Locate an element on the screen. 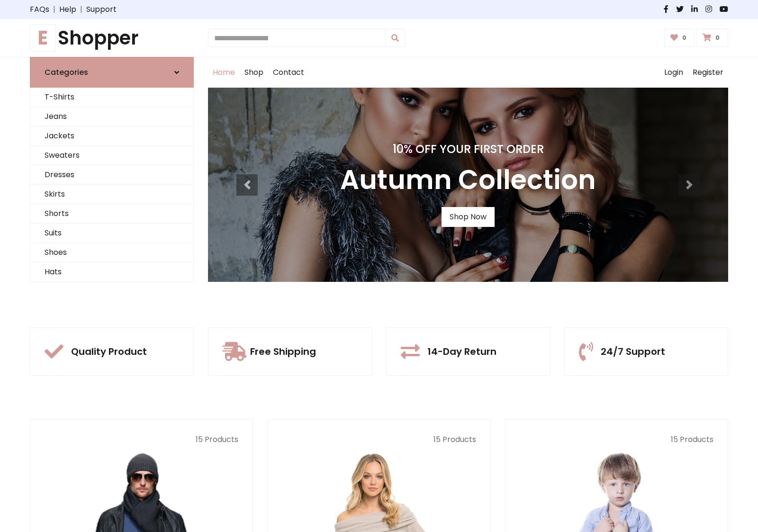  a: Suits is located at coordinates (112, 233).